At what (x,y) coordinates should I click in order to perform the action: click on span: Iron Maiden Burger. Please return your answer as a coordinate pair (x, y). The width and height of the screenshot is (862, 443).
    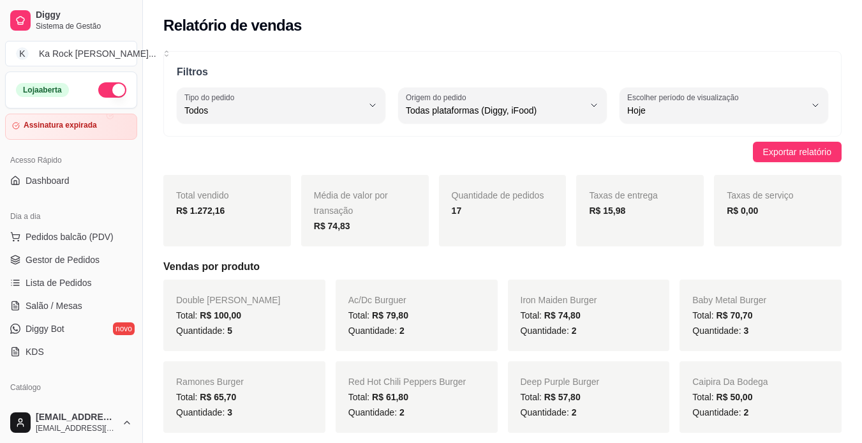
    Looking at the image, I should click on (559, 300).